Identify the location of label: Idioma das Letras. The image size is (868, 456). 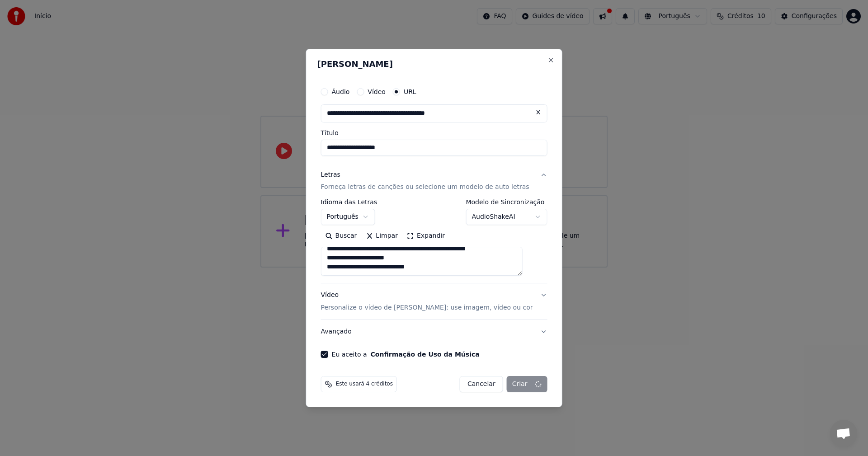
(349, 203).